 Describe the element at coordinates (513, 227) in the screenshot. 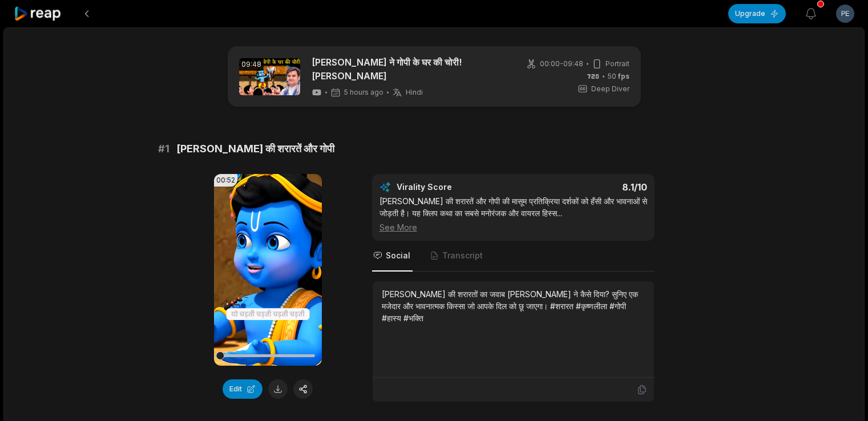

I see `div: See More` at that location.